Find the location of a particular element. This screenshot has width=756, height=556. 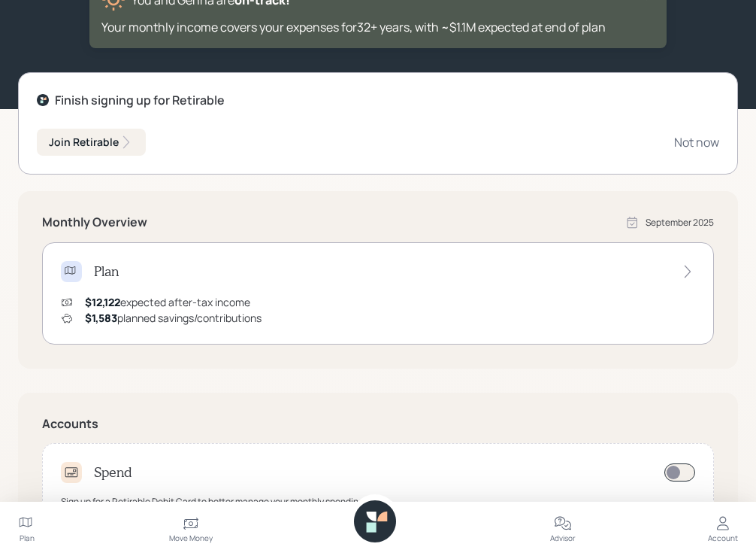

div: planned savings/contributions is located at coordinates (173, 317).